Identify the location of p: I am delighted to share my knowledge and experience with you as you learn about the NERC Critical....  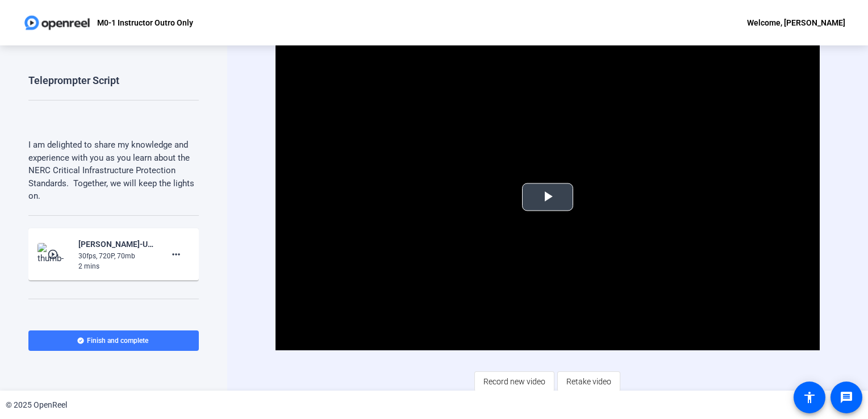
(114, 171).